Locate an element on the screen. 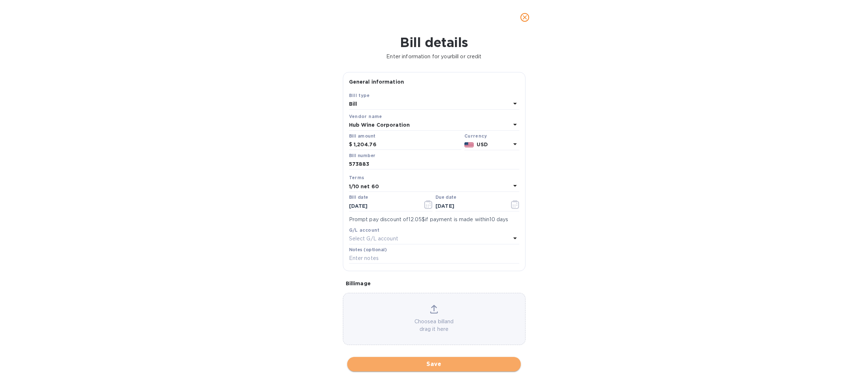  b: Vendor name is located at coordinates (366, 116).